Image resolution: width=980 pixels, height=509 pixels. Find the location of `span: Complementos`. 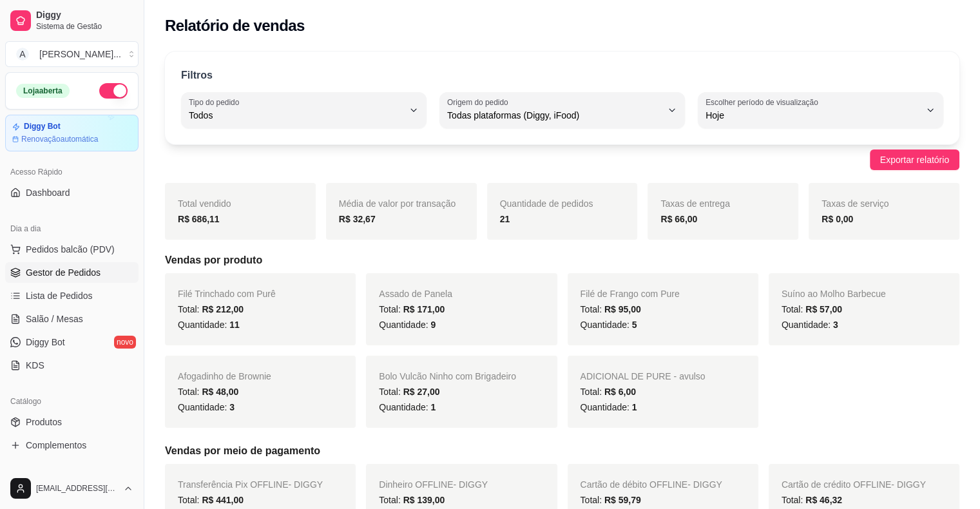

span: Complementos is located at coordinates (56, 445).